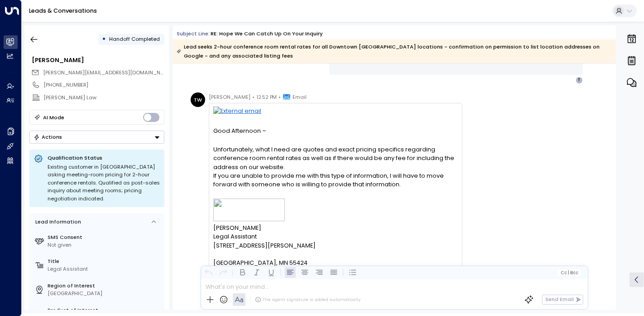  I want to click on div: Button group with a nested menu, so click(97, 137).